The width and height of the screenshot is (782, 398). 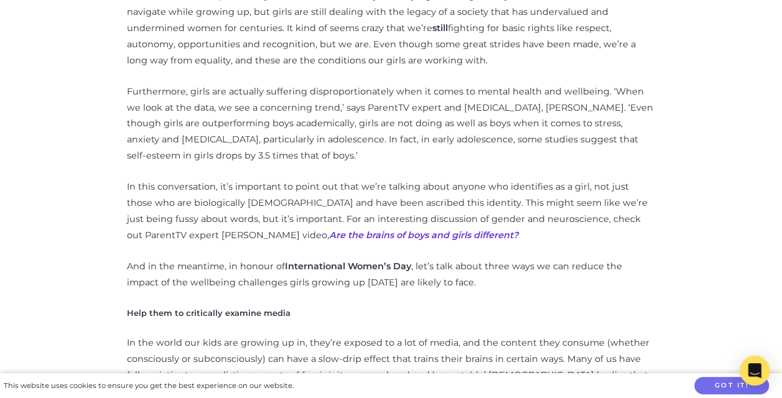 I want to click on div: This website uses cookies to ensure you get the best experience on our website., so click(x=149, y=386).